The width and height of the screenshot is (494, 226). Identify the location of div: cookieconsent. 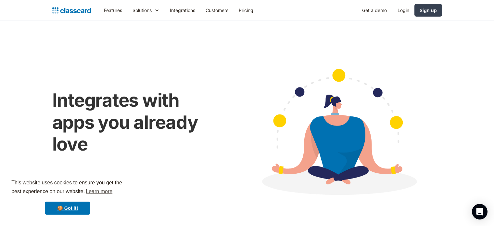
(68, 196).